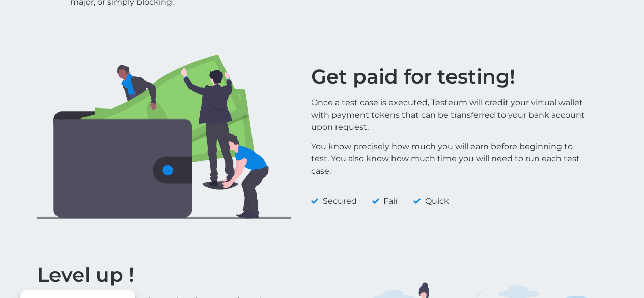 The image size is (644, 298). I want to click on h2: Get paid for testing!, so click(451, 76).